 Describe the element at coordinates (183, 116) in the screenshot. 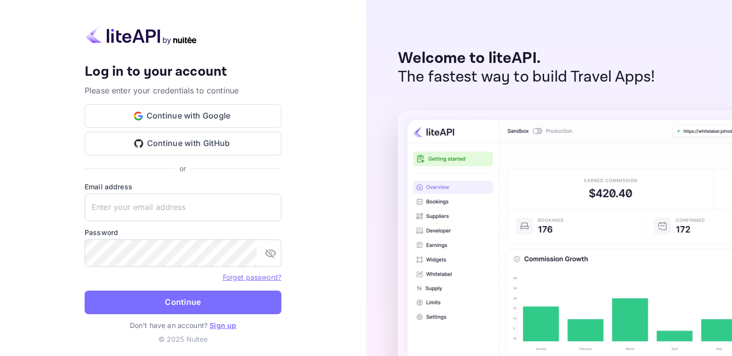

I see `button: Continue with Google` at that location.